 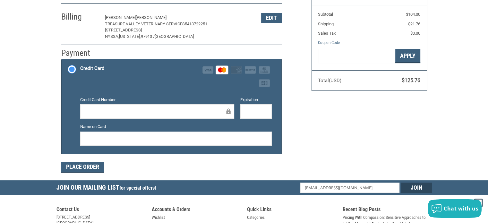 What do you see at coordinates (80, 17) in the screenshot?
I see `h2: Billing` at bounding box center [80, 17].